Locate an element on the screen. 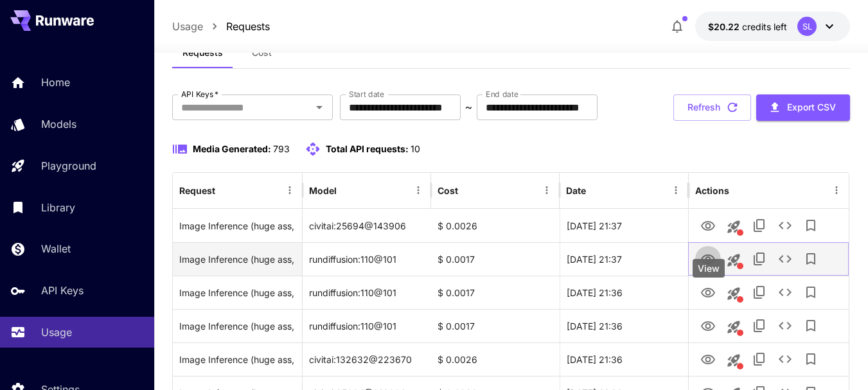 The width and height of the screenshot is (868, 390). a: Requests is located at coordinates (248, 26).